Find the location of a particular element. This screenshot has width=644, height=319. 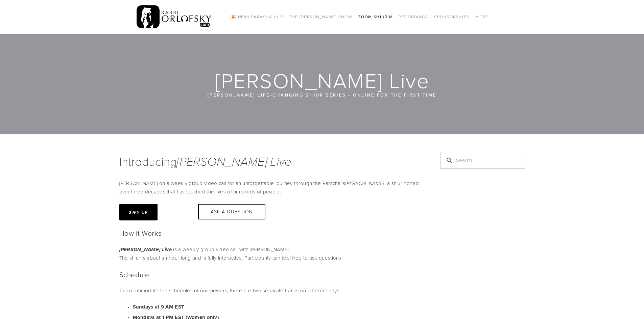

p: We respect your privacy. is located at coordinates (483, 306).